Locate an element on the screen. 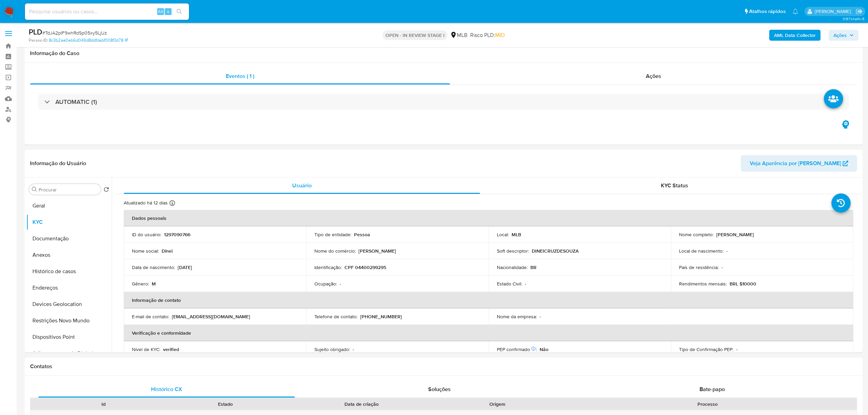 This screenshot has height=415, width=868. h1: Informação do Caso is located at coordinates (443, 53).